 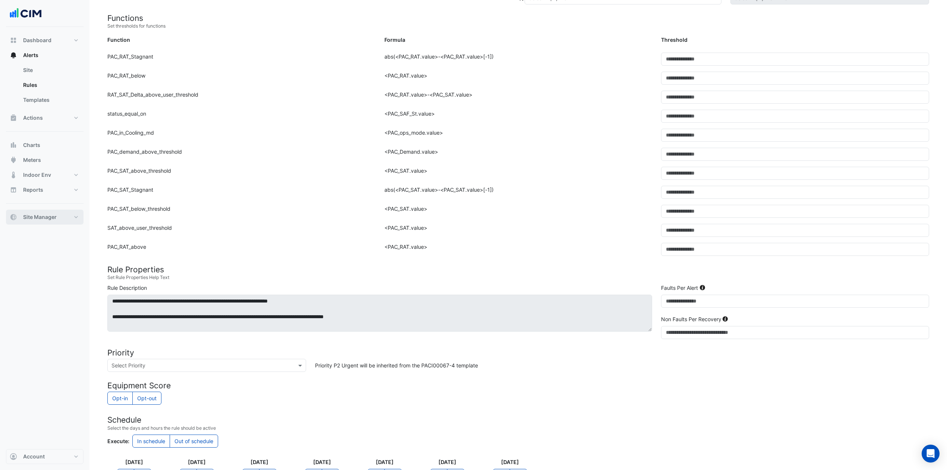 What do you see at coordinates (37, 175) in the screenshot?
I see `span: Indoor Env` at bounding box center [37, 175].